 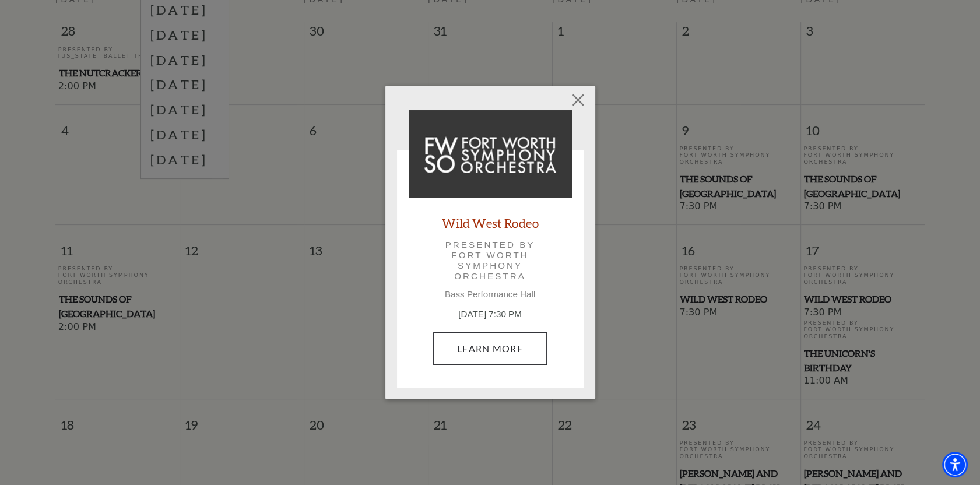 I want to click on img: Wild West Rodeo, so click(x=490, y=154).